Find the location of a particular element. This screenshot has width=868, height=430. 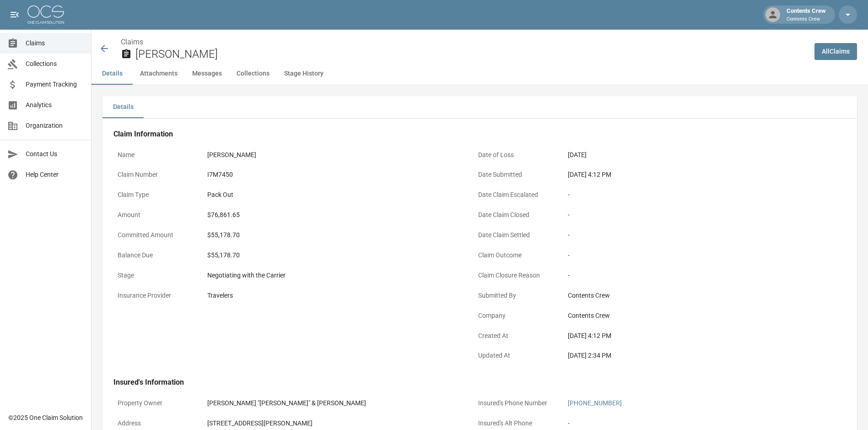

p: Committed Amount is located at coordinates (155, 235).